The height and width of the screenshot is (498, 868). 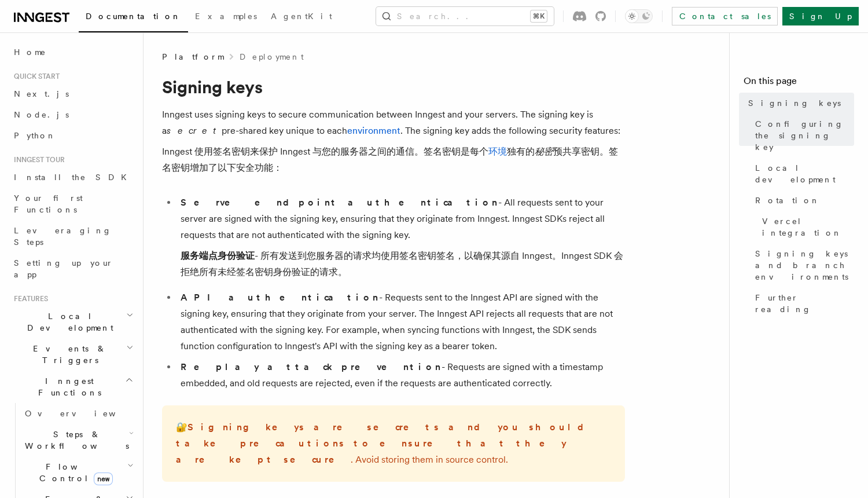 I want to click on p: 🔐 . Avoid storing them in source control., so click(x=394, y=444).